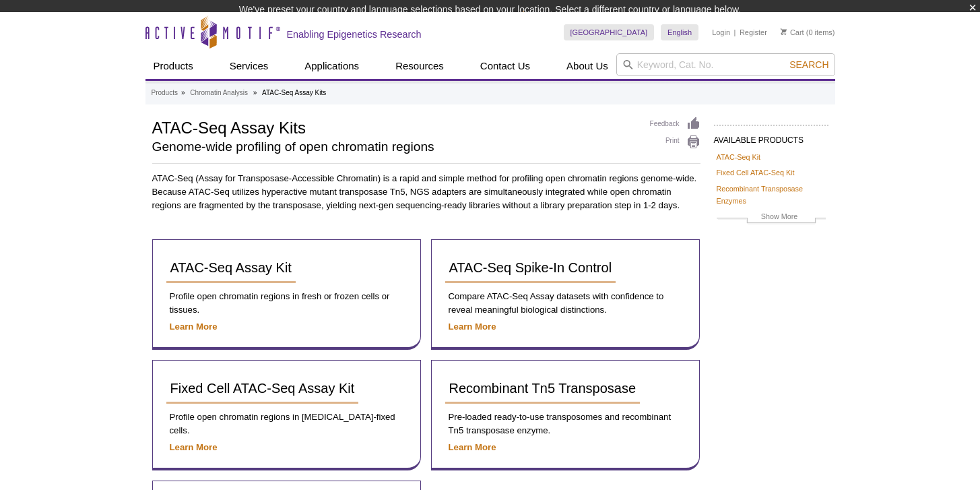 This screenshot has width=980, height=490. What do you see at coordinates (680, 33) in the screenshot?
I see `a: English` at bounding box center [680, 33].